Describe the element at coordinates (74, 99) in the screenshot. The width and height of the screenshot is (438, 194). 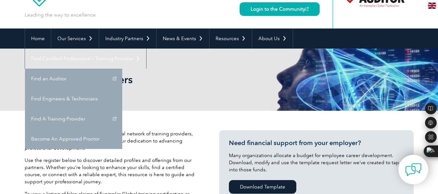
I see `a: Find Engineers & Technicians` at that location.